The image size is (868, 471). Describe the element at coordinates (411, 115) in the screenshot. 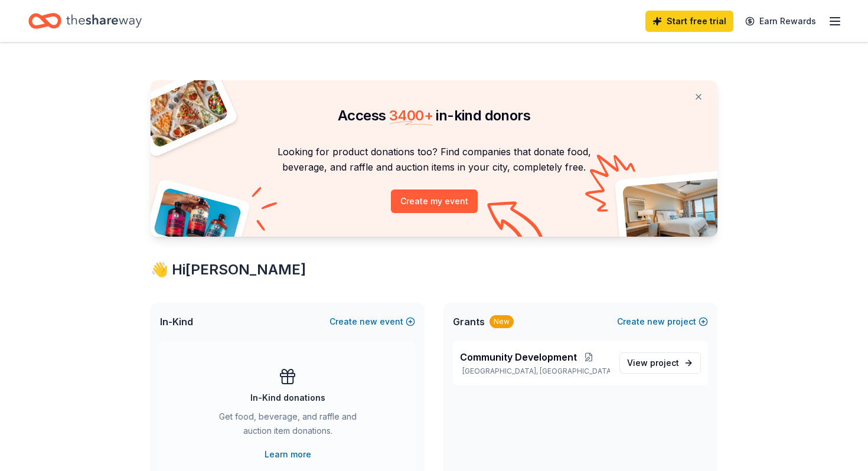

I see `span: 3400 +` at that location.